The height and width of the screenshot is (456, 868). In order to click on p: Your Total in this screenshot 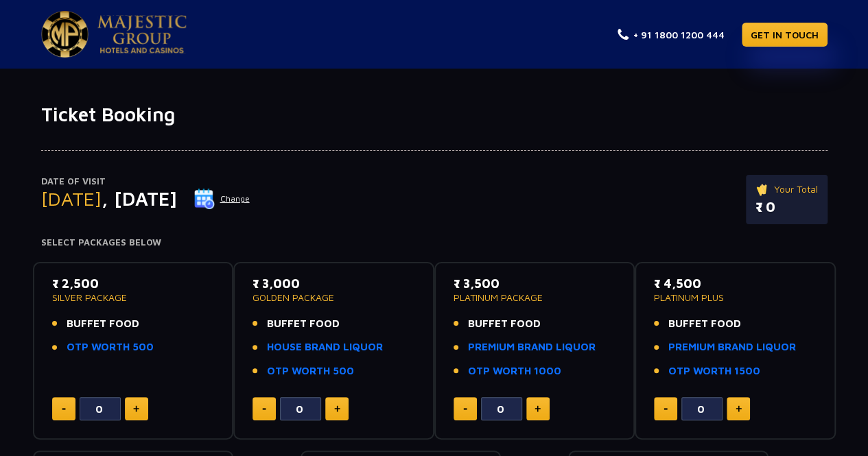, I will do `click(787, 189)`.